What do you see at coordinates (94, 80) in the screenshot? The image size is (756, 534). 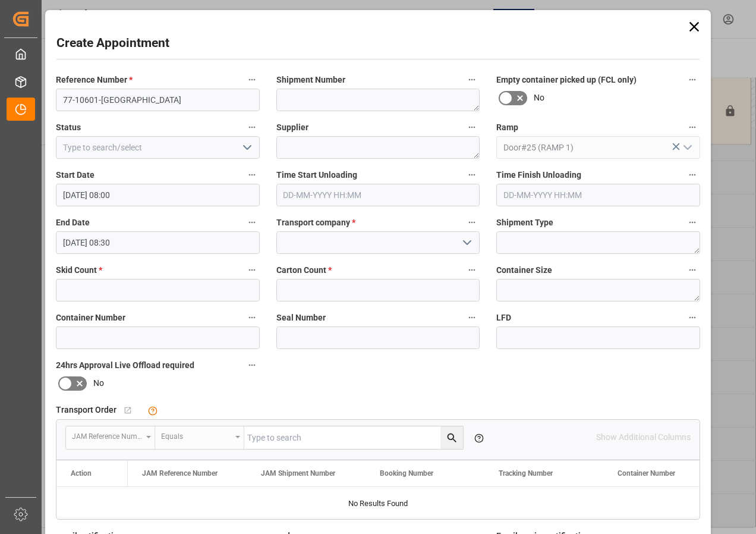 I see `span: Reference Number` at bounding box center [94, 80].